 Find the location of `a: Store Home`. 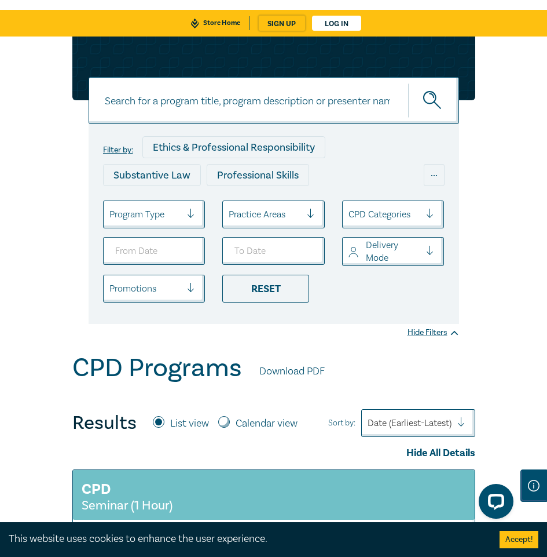

a: Store Home is located at coordinates (215, 23).